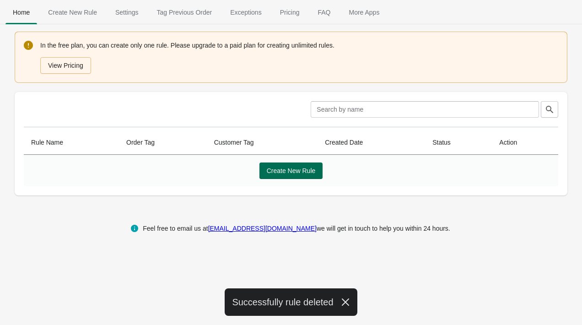  Describe the element at coordinates (21, 12) in the screenshot. I see `span: Home` at that location.